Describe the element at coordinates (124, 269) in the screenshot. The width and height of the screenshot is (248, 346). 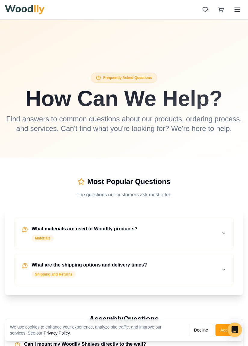
I see `button: What are the shipping options and delivery times?Shipping and Returns` at that location.